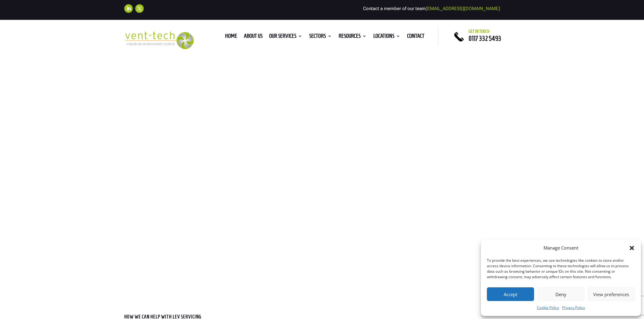  Describe the element at coordinates (547, 308) in the screenshot. I see `a: Cookie Policy` at that location.